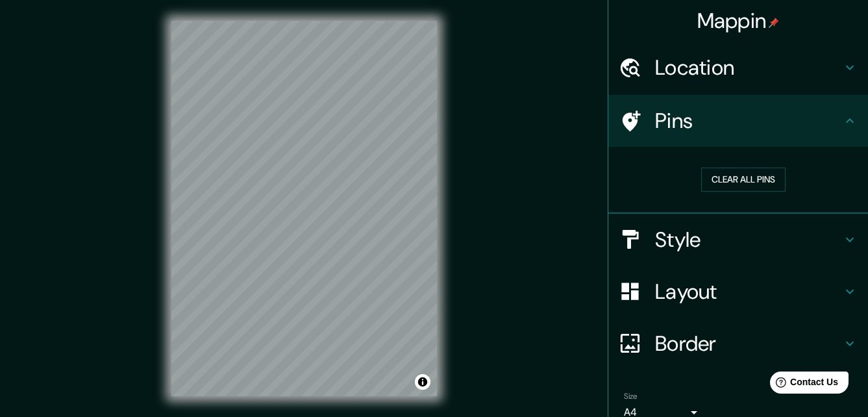  What do you see at coordinates (738, 343) in the screenshot?
I see `div: Border` at bounding box center [738, 343].